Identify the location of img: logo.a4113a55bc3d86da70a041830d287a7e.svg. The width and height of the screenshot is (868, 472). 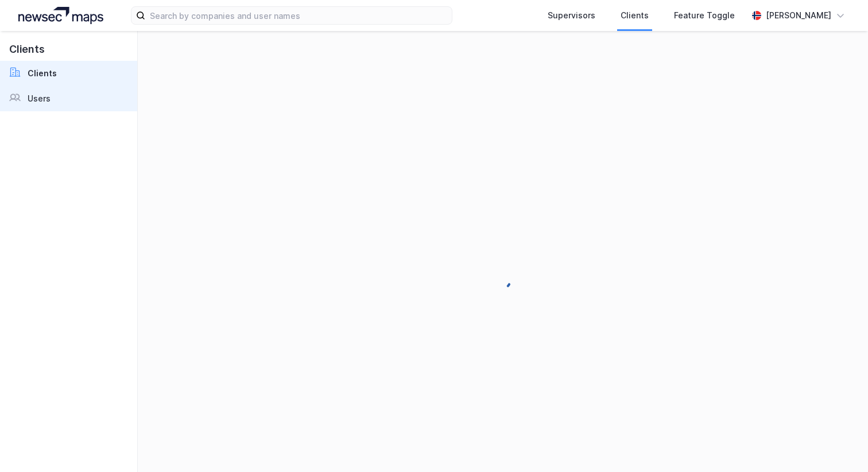
(61, 15).